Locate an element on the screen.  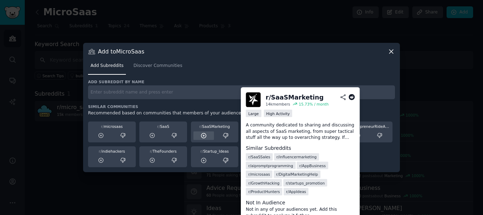
span: r/ ProductHunters is located at coordinates (264, 191).